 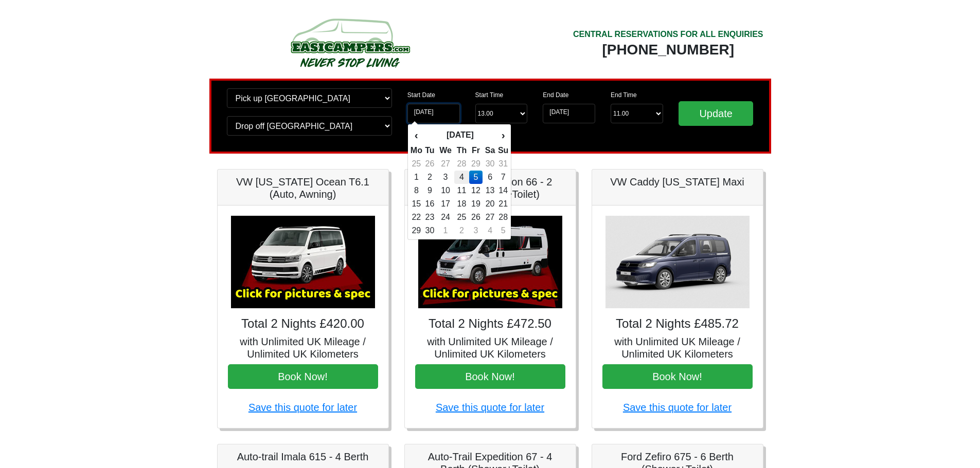 I want to click on th: We, so click(x=445, y=151).